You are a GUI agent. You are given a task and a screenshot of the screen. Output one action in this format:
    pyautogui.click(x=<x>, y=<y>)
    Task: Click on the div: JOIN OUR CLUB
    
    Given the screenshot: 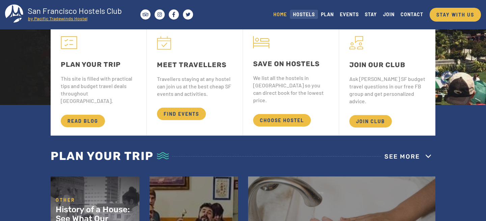 What is the action you would take?
    pyautogui.click(x=387, y=65)
    